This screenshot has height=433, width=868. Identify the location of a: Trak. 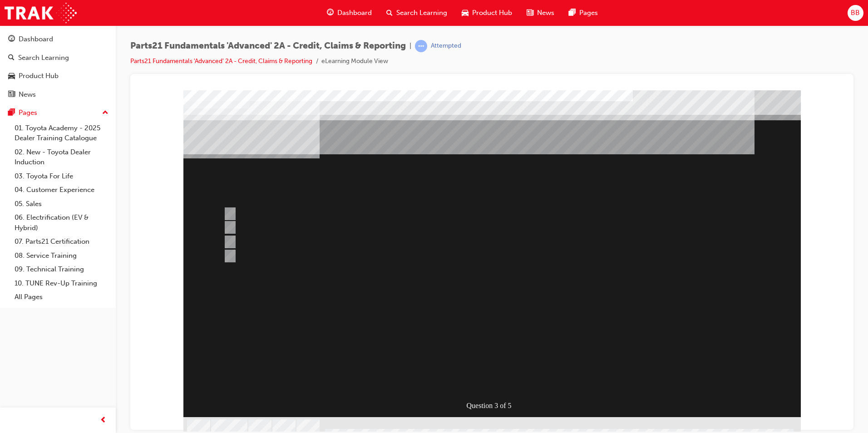
(40, 12).